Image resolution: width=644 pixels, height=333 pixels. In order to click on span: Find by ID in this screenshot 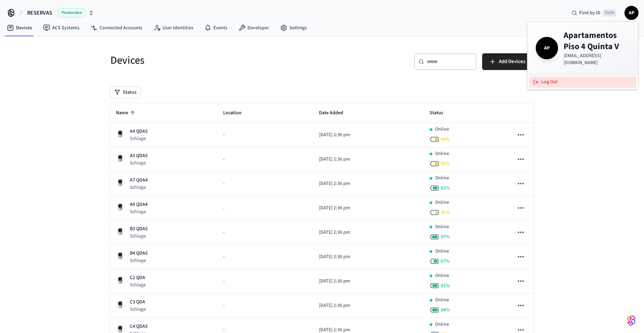, I will do `click(590, 13)`.